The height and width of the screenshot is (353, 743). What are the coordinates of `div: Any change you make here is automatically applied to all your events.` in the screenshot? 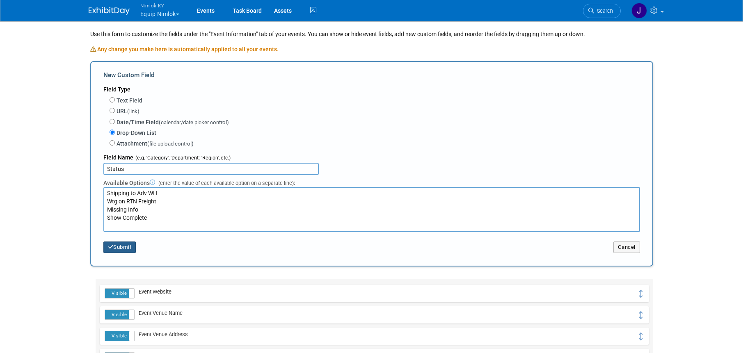 It's located at (372, 53).